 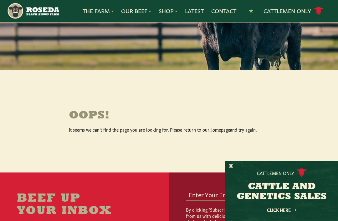 I want to click on a: Homepage, so click(x=220, y=130).